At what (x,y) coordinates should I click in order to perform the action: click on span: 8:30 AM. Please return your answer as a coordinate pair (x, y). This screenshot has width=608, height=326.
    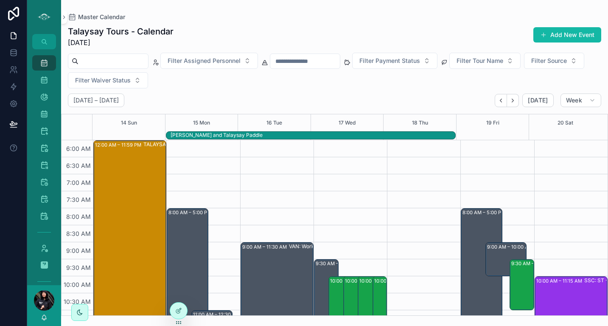
    Looking at the image, I should click on (79, 233).